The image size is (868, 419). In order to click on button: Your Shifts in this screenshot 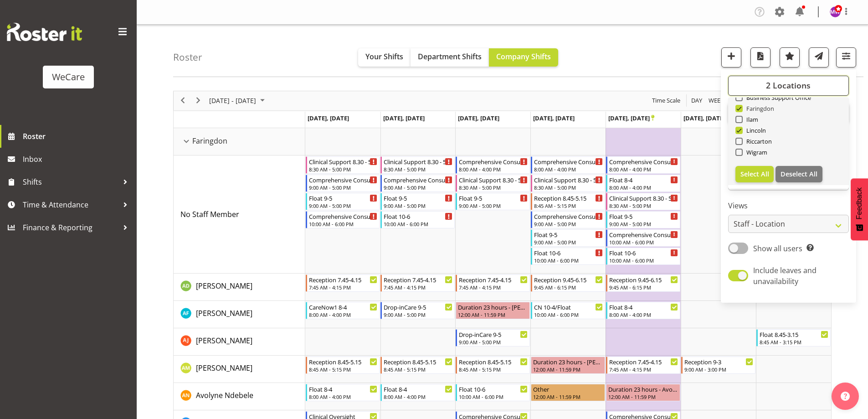, I will do `click(384, 58)`.